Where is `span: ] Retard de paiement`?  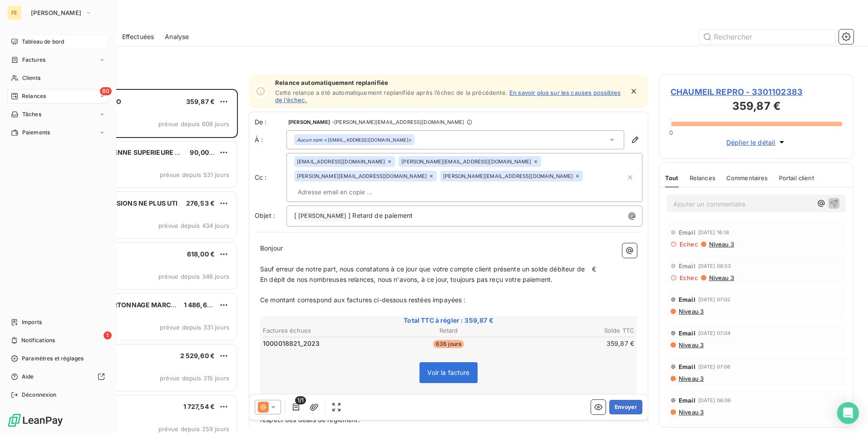 span: ] Retard de paiement is located at coordinates (380, 215).